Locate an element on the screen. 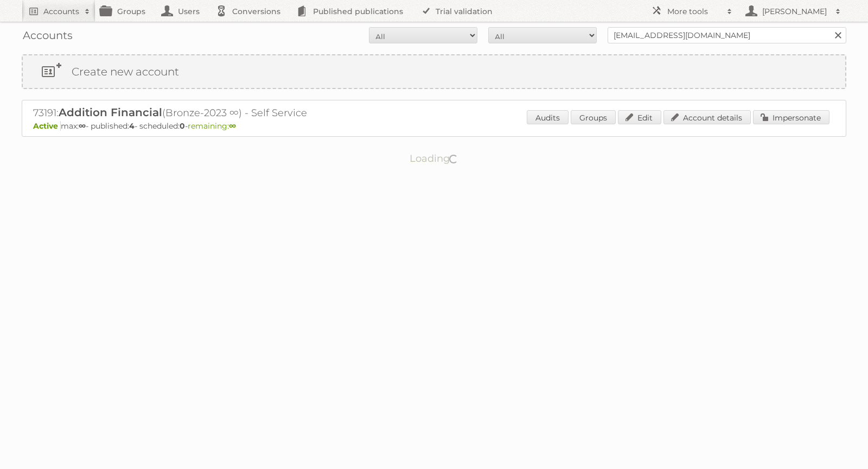 This screenshot has height=469, width=868. a: Account details is located at coordinates (707, 117).